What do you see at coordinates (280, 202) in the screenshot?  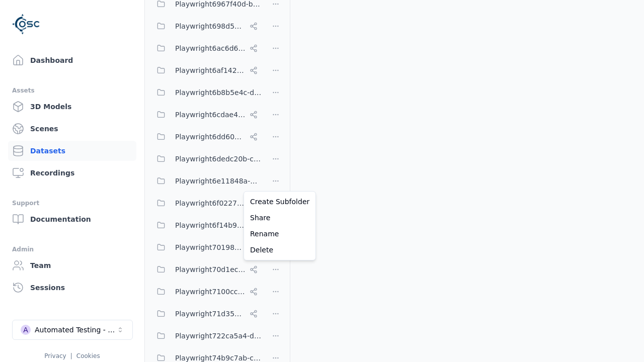 I see `a: Create Subfolder` at bounding box center [280, 202].